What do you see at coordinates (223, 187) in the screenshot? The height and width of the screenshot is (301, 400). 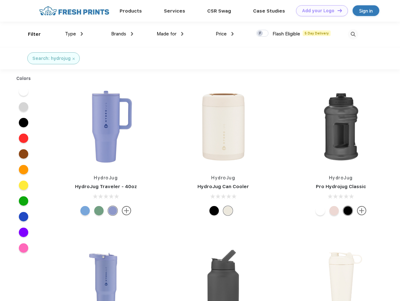 I see `a: HydroJug Can Cooler` at bounding box center [223, 187].